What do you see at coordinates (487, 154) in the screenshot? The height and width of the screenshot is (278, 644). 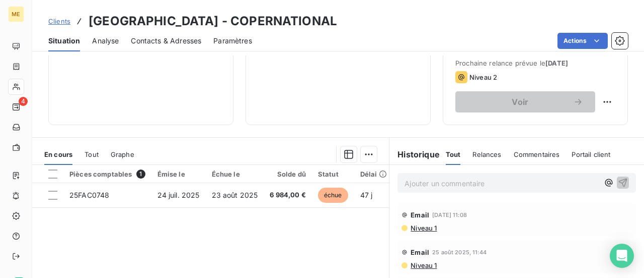 I see `span: Relances` at bounding box center [487, 154].